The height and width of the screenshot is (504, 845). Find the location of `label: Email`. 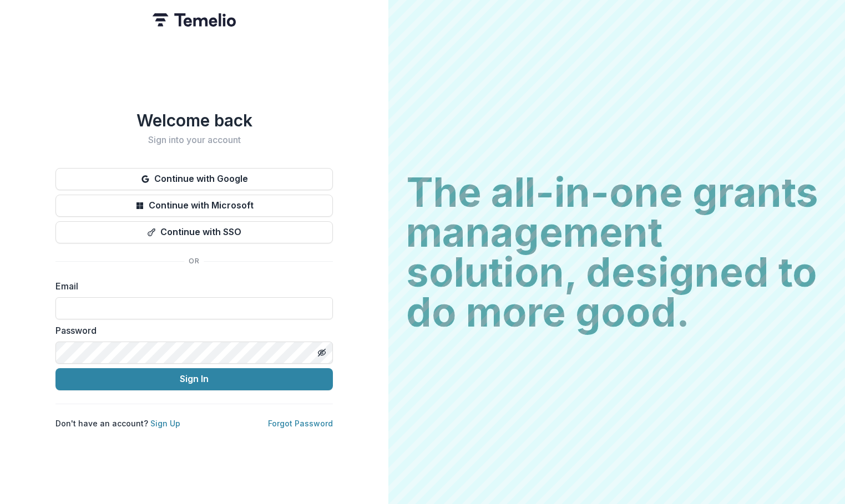

label: Email is located at coordinates (190, 286).